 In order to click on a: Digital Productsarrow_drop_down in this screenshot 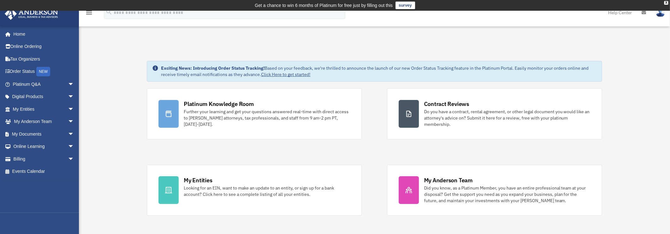, I will do `click(44, 97)`.